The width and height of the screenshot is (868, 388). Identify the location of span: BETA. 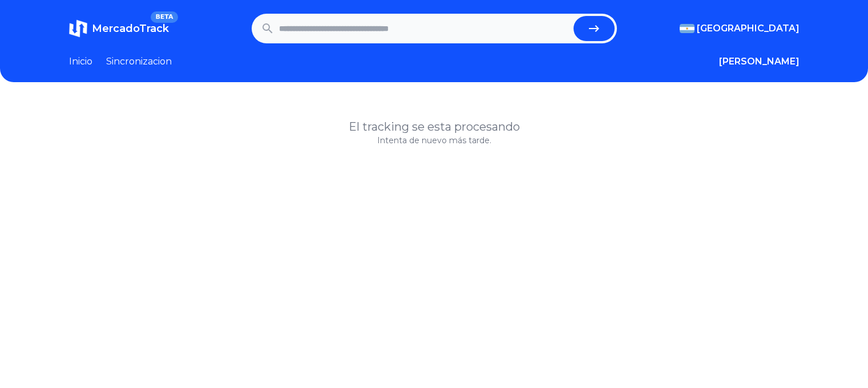
(164, 17).